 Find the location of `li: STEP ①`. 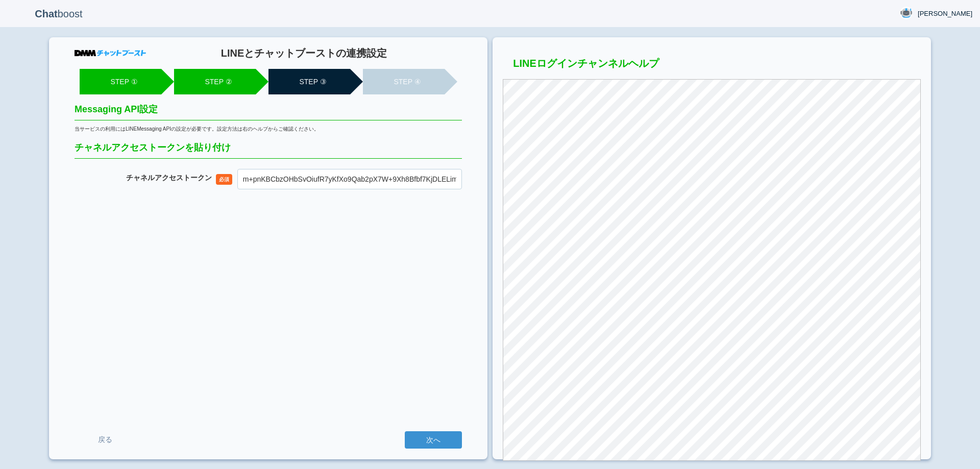

li: STEP ① is located at coordinates (121, 81).